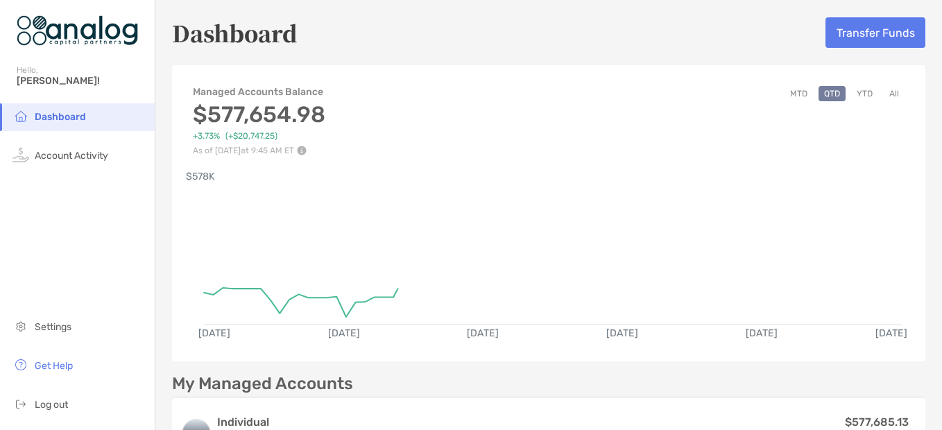 The height and width of the screenshot is (430, 942). I want to click on img: logout icon, so click(21, 404).